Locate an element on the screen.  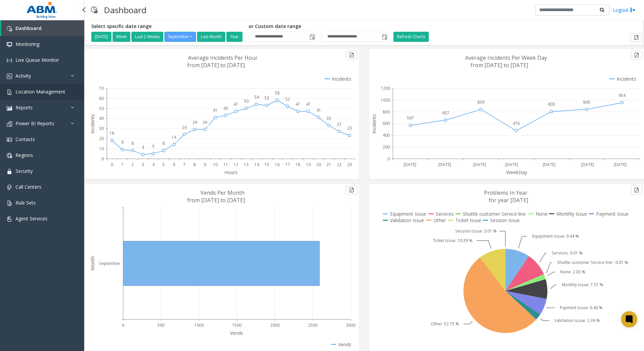
text: 200 is located at coordinates (386, 147).